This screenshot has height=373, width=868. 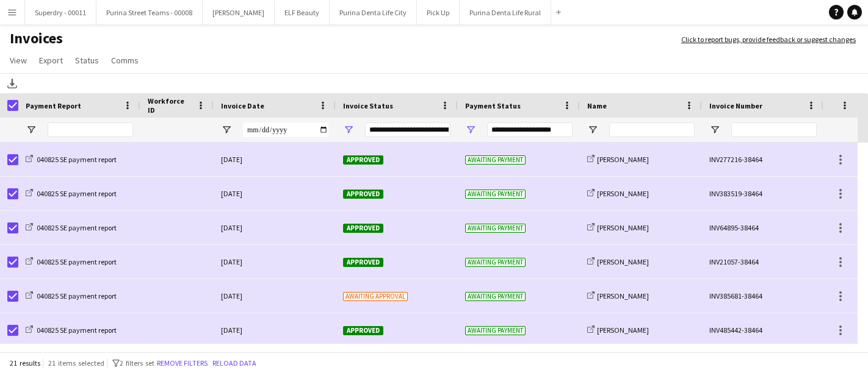 I want to click on button: Purina Denta Life City, so click(x=373, y=12).